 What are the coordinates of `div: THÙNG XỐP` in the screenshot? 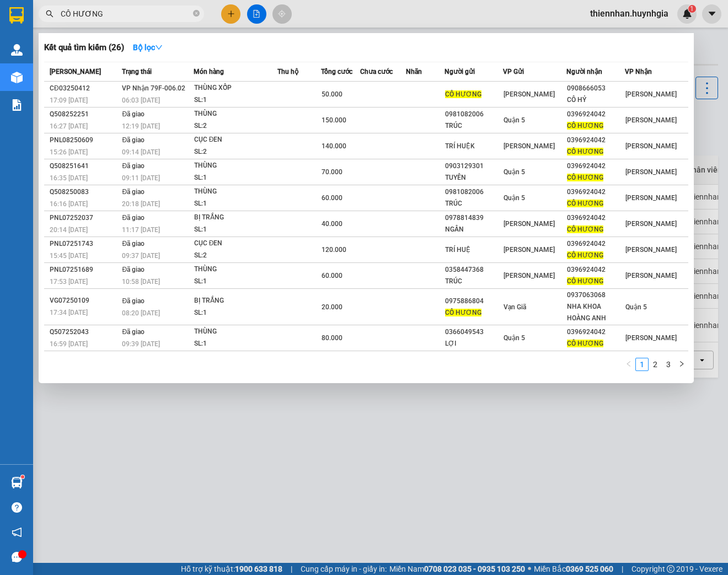 It's located at (235, 88).